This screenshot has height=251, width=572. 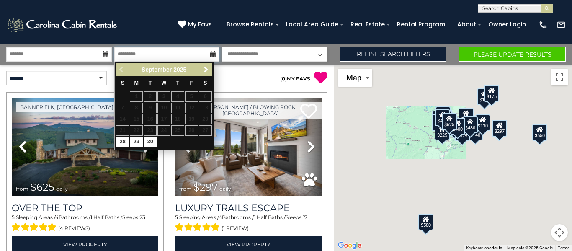 I want to click on a: Rental Program, so click(x=421, y=24).